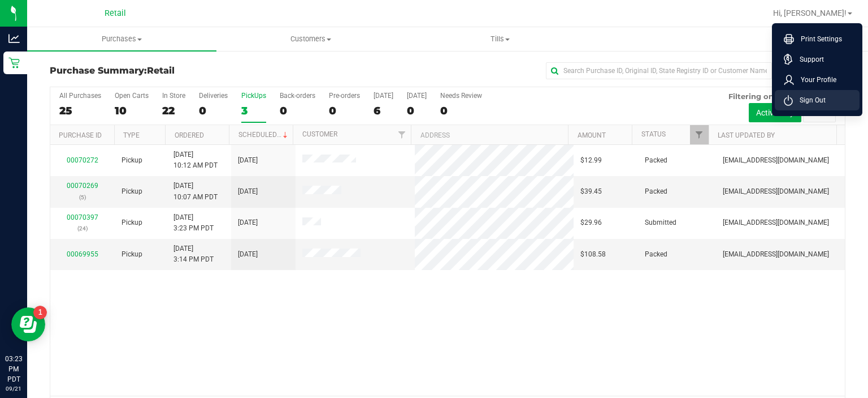  Describe the element at coordinates (818, 39) in the screenshot. I see `span: Print Settings` at that location.